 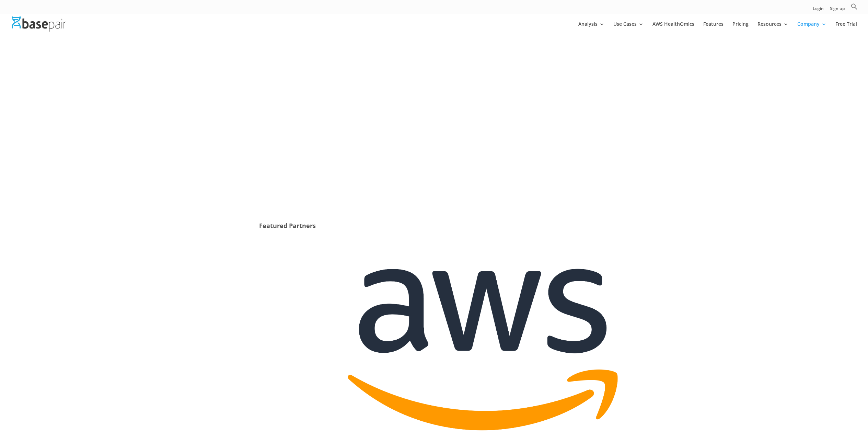 What do you see at coordinates (812, 30) in the screenshot?
I see `a: Company` at bounding box center [812, 30].